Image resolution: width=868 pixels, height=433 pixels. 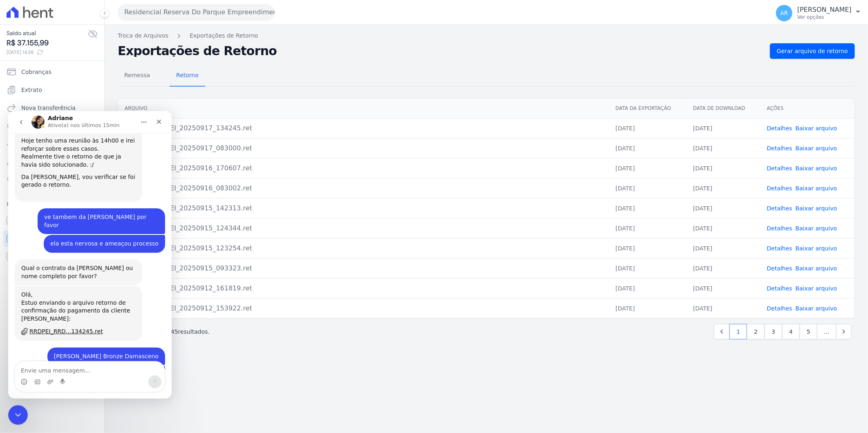 I want to click on span: Extrato, so click(x=32, y=90).